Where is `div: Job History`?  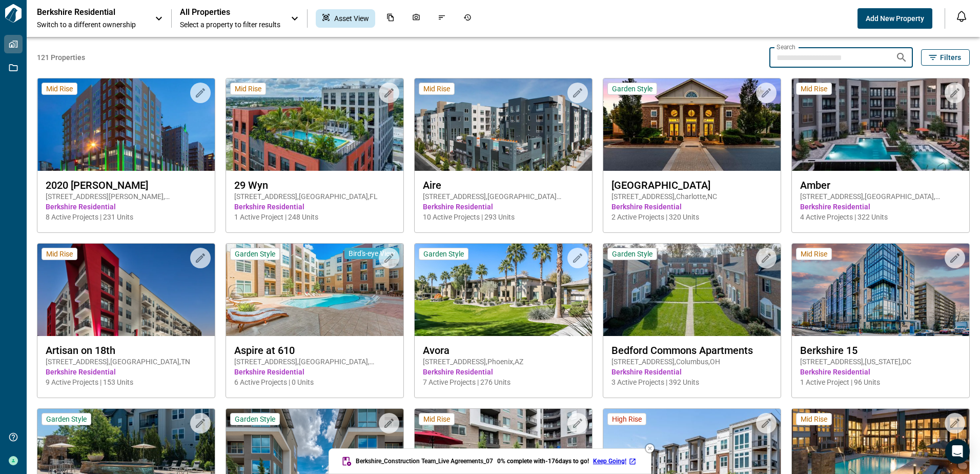
div: Job History is located at coordinates (467, 19).